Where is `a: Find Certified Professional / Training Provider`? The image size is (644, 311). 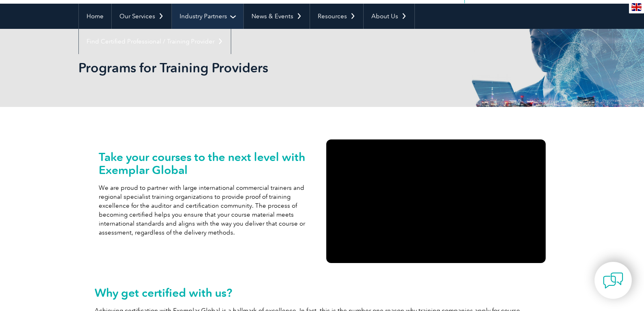
a: Find Certified Professional / Training Provider is located at coordinates (155, 42).